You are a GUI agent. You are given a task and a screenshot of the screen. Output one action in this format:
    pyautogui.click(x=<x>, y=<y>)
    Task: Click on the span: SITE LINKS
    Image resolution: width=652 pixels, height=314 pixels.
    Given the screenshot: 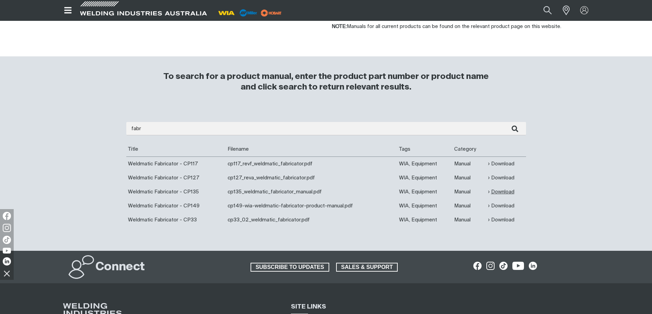 What is the action you would take?
    pyautogui.click(x=308, y=307)
    